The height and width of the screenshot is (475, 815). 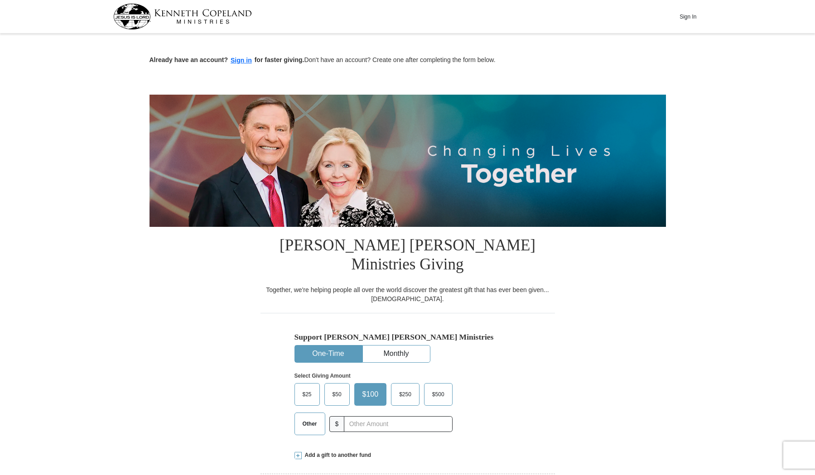 I want to click on button: Sign In, so click(x=688, y=16).